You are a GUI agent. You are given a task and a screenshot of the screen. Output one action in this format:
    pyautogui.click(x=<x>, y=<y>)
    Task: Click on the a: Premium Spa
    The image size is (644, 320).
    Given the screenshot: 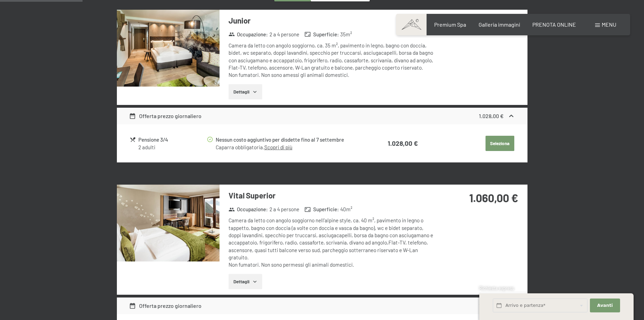 What is the action you would take?
    pyautogui.click(x=450, y=24)
    